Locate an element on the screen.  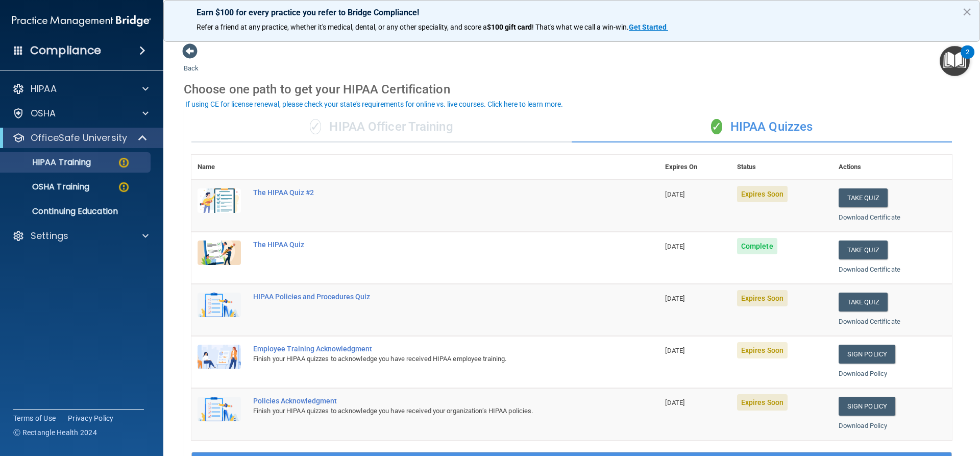
div: Employee Training Acknowledgment is located at coordinates (430, 349).